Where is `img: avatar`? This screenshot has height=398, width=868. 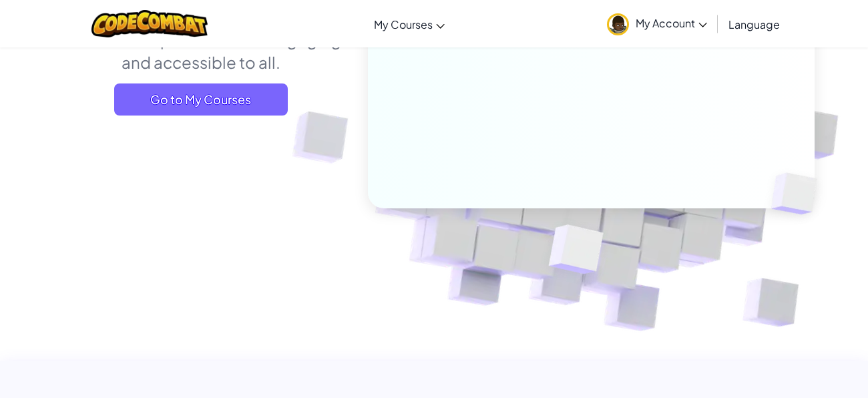
img: avatar is located at coordinates (617, 24).